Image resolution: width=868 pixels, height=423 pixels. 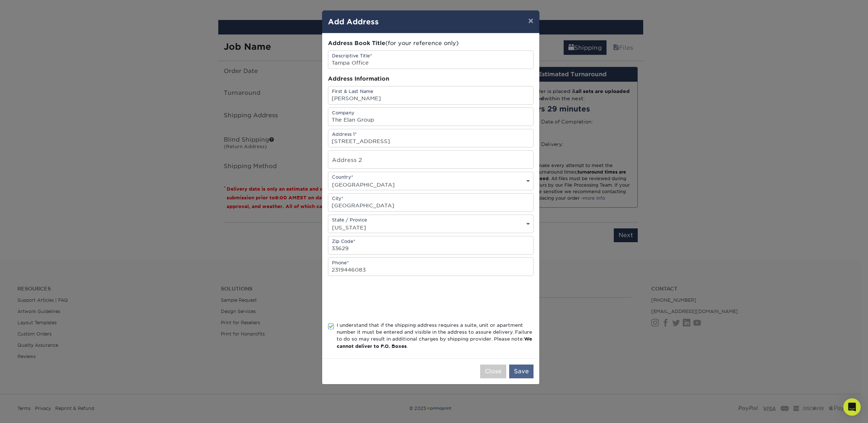 What do you see at coordinates (431, 43) in the screenshot?
I see `div: (for your reference only)` at bounding box center [431, 43].